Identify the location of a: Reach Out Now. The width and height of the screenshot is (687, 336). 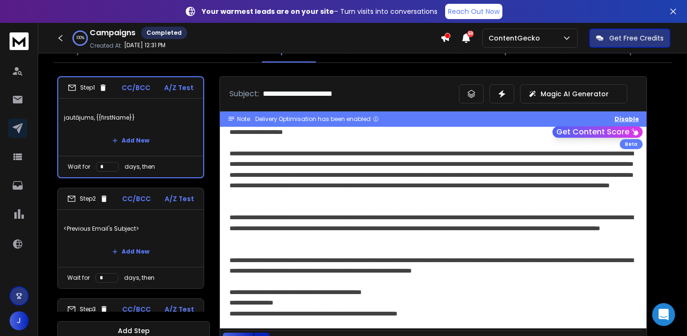
(474, 11).